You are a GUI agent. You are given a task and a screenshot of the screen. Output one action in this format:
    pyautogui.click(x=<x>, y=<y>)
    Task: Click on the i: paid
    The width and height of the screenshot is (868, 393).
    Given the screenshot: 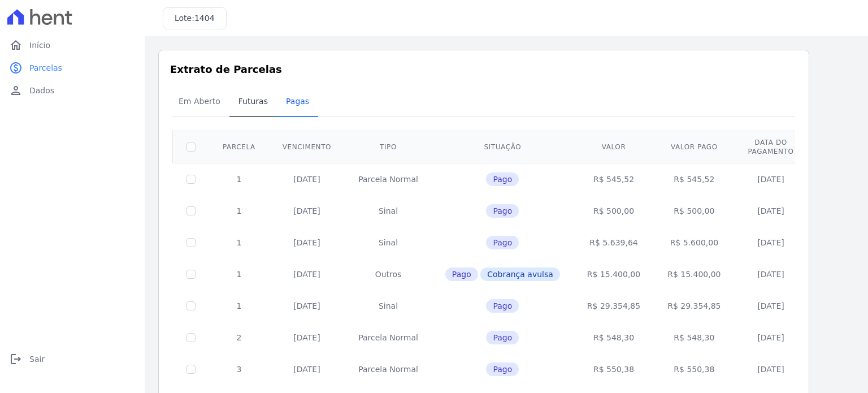 What is the action you would take?
    pyautogui.click(x=16, y=68)
    